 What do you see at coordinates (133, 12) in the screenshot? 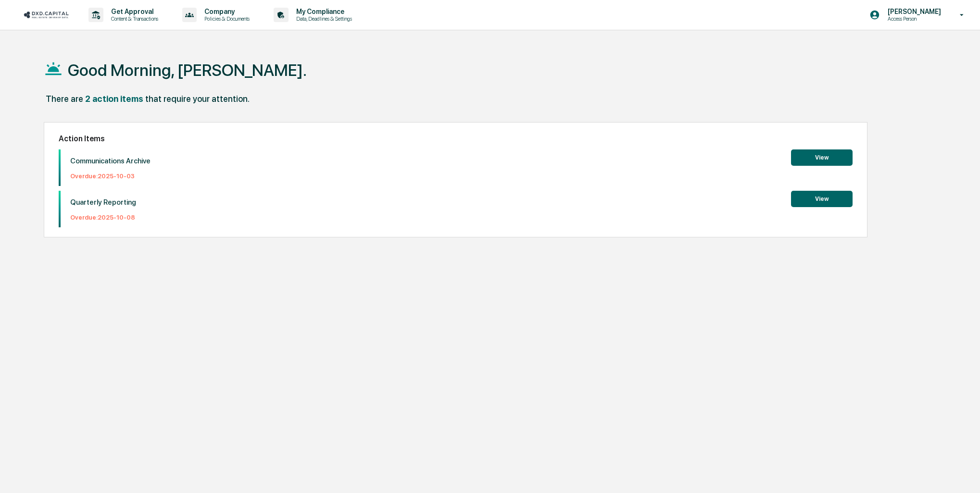
I see `p: Get Approval` at bounding box center [133, 12].